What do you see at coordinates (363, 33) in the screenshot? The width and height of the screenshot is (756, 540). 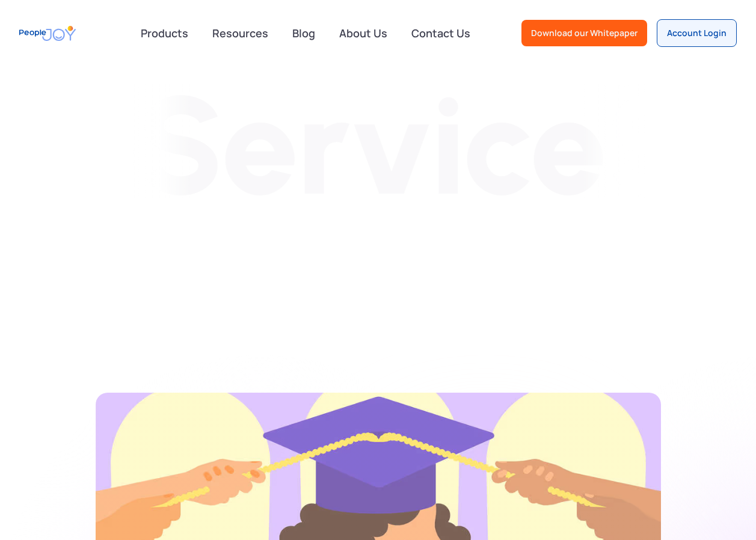 I see `a: About Us` at bounding box center [363, 33].